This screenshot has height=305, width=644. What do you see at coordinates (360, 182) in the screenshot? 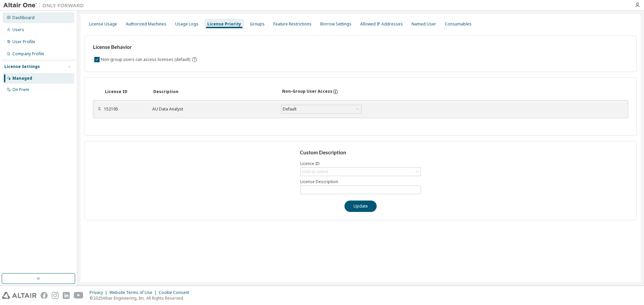
I see `label: License Description` at bounding box center [360, 182].